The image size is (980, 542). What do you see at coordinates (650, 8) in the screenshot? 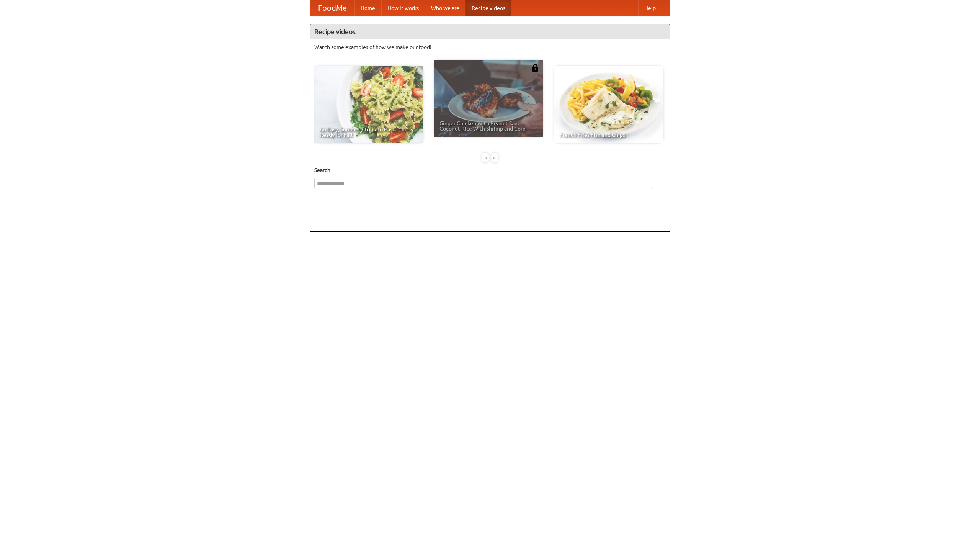
I see `a: Help` at bounding box center [650, 8].